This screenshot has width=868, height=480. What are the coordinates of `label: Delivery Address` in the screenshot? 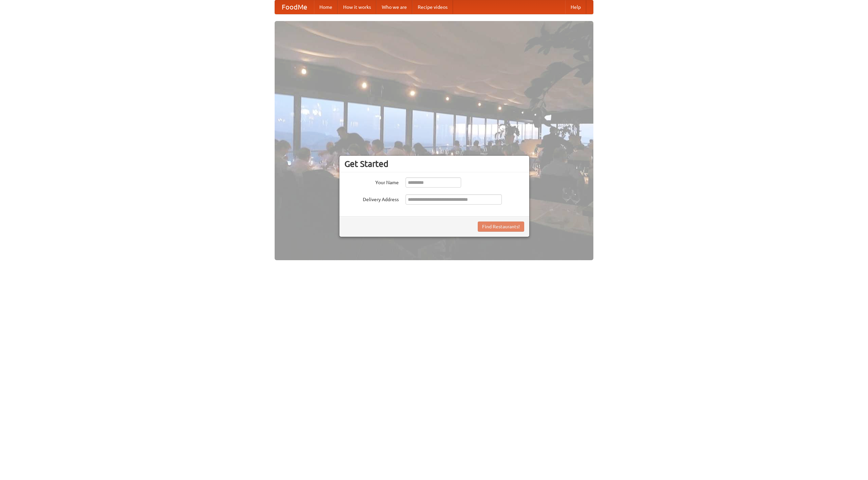 It's located at (372, 198).